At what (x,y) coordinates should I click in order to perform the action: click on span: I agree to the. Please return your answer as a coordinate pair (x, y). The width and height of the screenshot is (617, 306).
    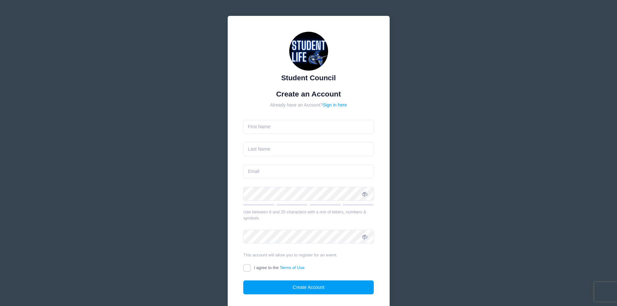
    Looking at the image, I should click on (279, 268).